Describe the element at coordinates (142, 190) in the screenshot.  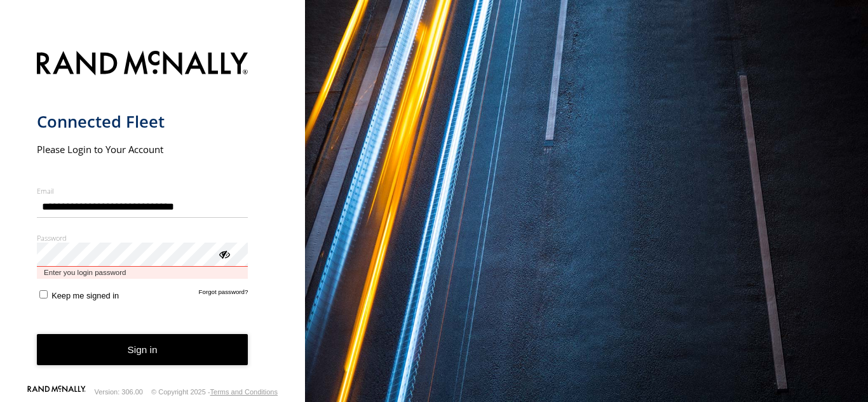
I see `label: Email` at that location.